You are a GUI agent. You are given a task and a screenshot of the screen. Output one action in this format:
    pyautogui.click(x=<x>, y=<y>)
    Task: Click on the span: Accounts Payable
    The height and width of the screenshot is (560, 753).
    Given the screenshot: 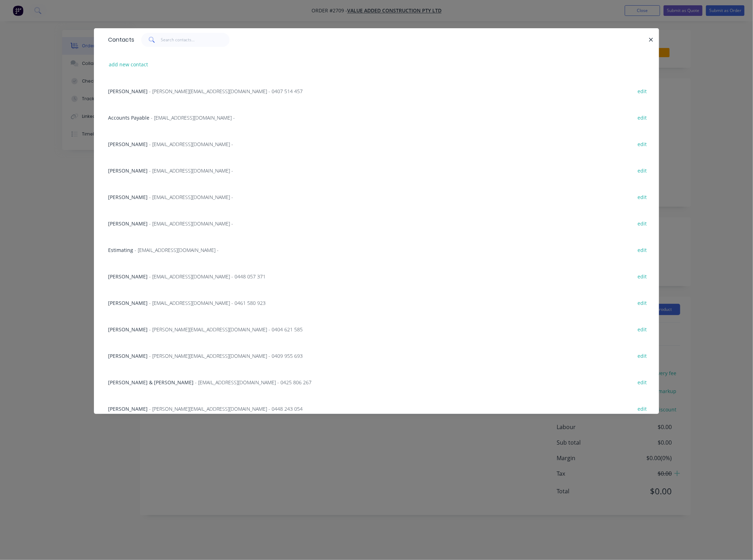 What is the action you would take?
    pyautogui.click(x=128, y=117)
    